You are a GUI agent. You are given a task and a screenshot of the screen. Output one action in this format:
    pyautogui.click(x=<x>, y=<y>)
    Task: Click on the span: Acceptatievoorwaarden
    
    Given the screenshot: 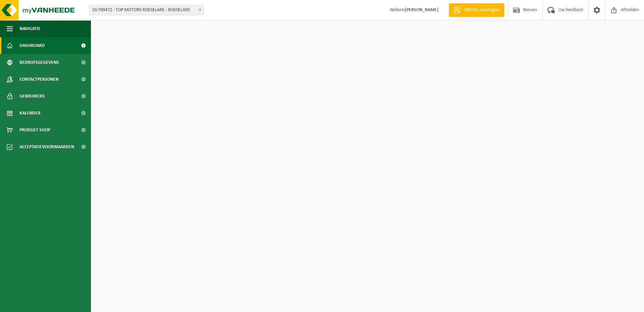 What is the action you would take?
    pyautogui.click(x=47, y=147)
    